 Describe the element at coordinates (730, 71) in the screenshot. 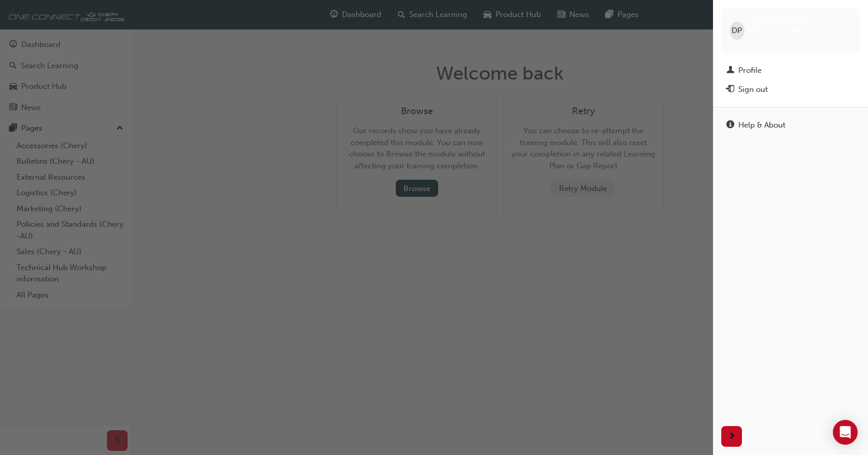

I see `span: man-icon` at that location.